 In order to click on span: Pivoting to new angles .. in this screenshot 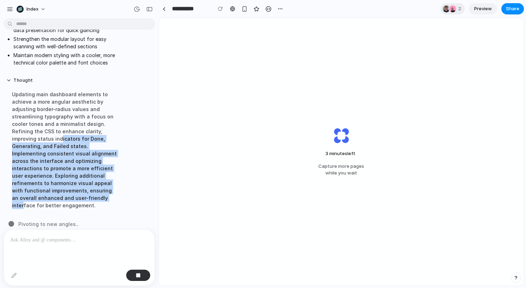, I will do `click(48, 224)`.